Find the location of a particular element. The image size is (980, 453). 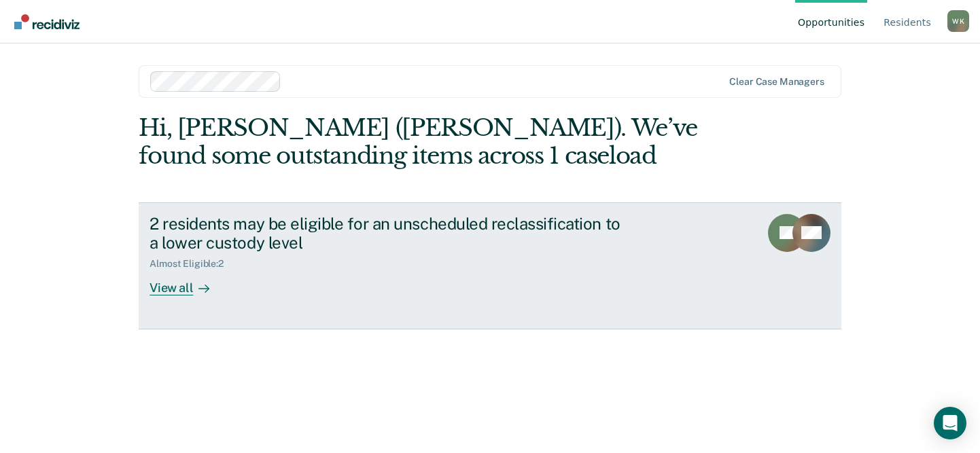

div: Clear case managers is located at coordinates (776, 81).